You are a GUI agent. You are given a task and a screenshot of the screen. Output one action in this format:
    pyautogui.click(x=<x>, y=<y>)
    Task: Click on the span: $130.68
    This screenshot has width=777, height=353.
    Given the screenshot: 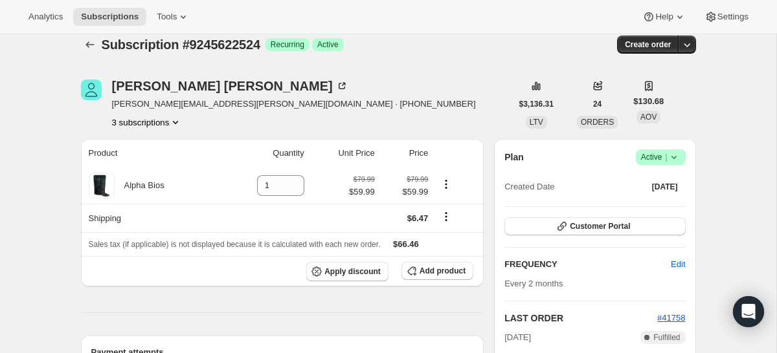 What is the action you would take?
    pyautogui.click(x=648, y=102)
    